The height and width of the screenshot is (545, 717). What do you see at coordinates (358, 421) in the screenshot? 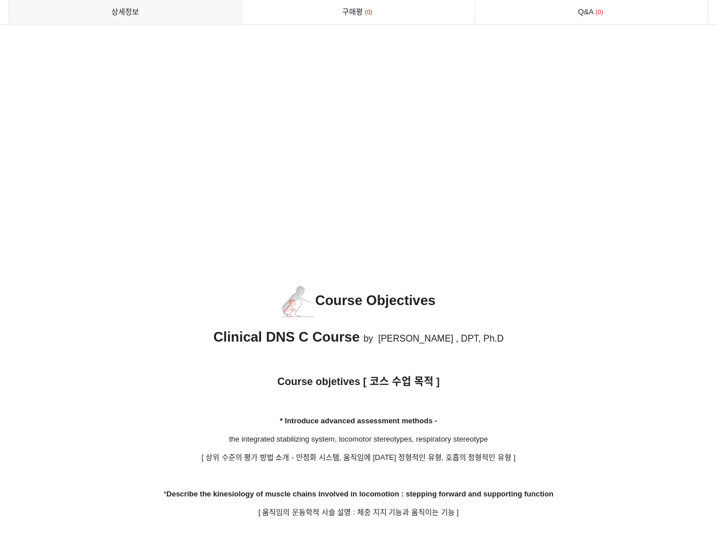
I see `strong: * Introduce advanced assessment methods -` at bounding box center [358, 421].